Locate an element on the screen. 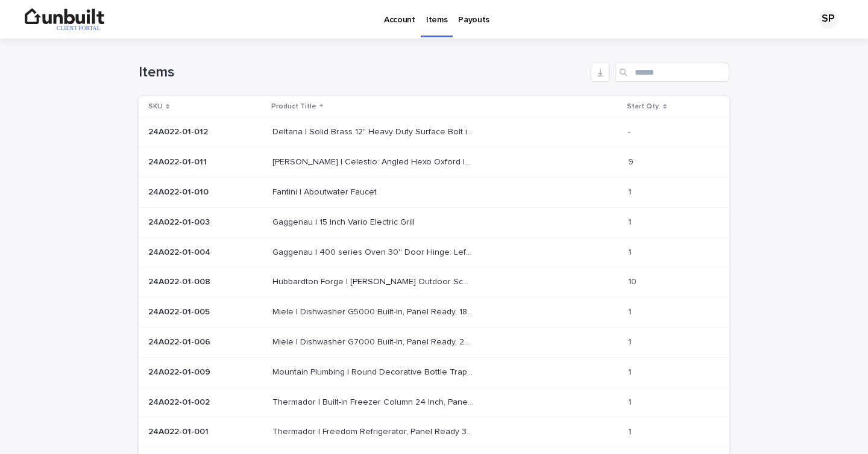  p: 10 is located at coordinates (633, 281).